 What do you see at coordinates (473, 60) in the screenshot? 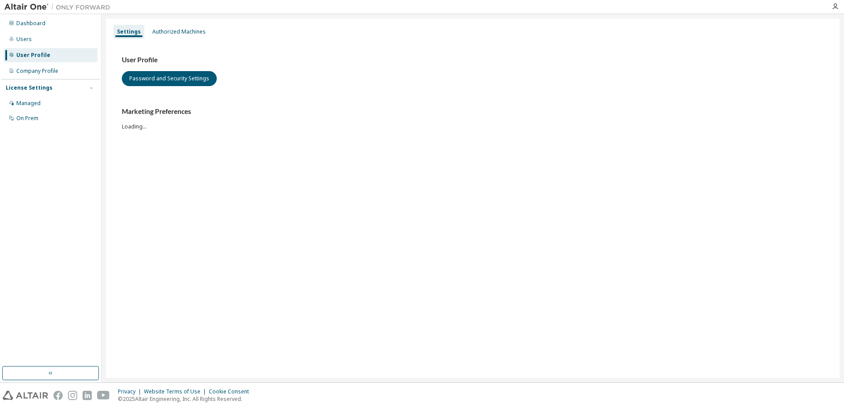
I see `h3: User Profile` at bounding box center [473, 60].